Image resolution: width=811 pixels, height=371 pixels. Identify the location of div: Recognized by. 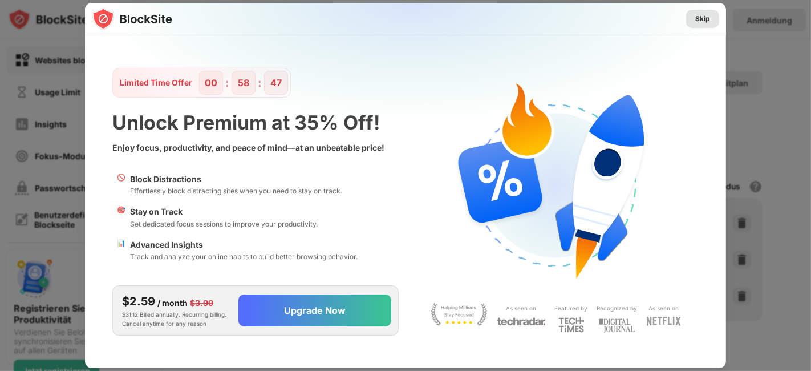
(617, 308).